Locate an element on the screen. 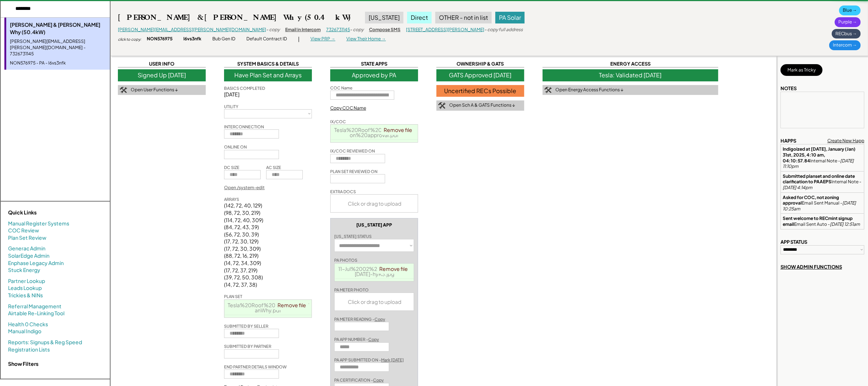 This screenshot has width=868, height=386. div: HAPPS is located at coordinates (789, 141).